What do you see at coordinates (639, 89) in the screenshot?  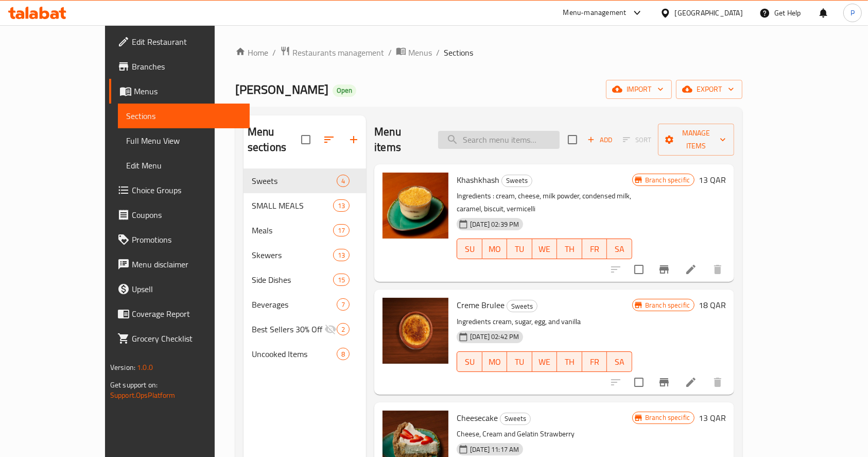 I see `span: import` at bounding box center [639, 89].